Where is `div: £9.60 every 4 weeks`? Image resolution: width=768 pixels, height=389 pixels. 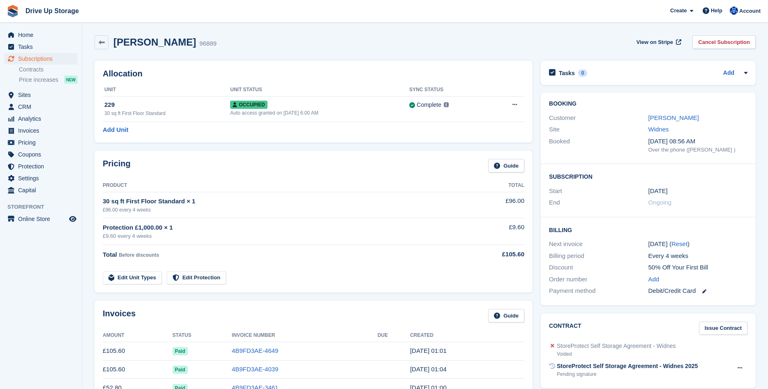 div: £9.60 every 4 weeks is located at coordinates (281, 236).